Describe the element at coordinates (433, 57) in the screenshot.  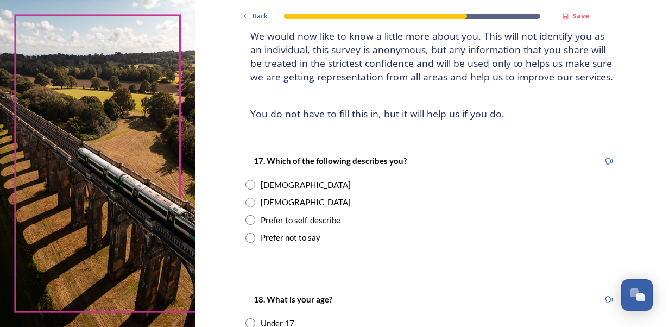
I see `h4: We would now like to know a little more about you. This will not identify you as an individual, t...` at that location.